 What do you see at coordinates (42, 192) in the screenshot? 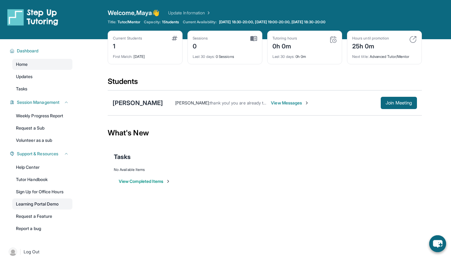
I see `a: Sign Up for Office Hours` at bounding box center [42, 192].